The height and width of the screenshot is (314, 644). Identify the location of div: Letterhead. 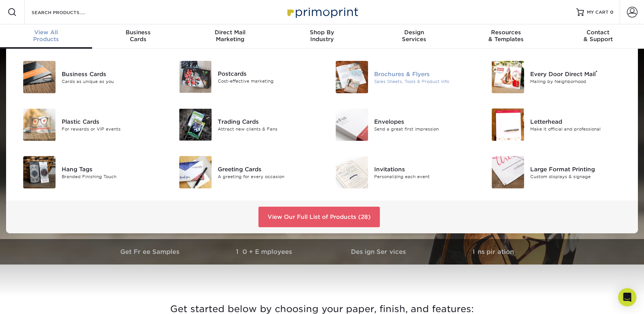
(579, 122).